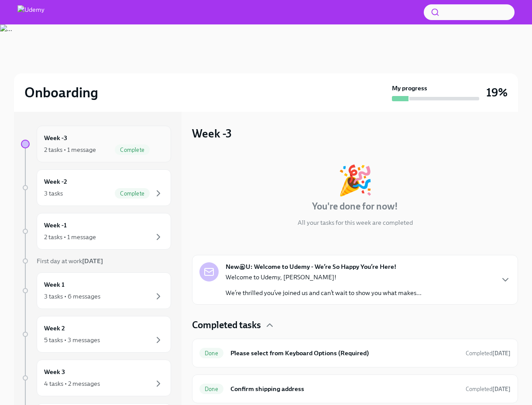  Describe the element at coordinates (96, 187) in the screenshot. I see `a: Week -23 tasksComplete` at that location.